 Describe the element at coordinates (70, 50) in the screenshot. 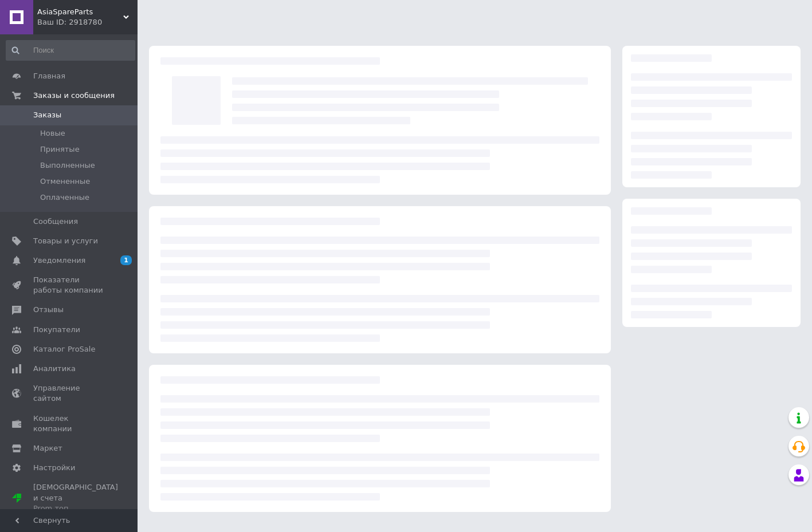

I see `input: Поиск` at that location.